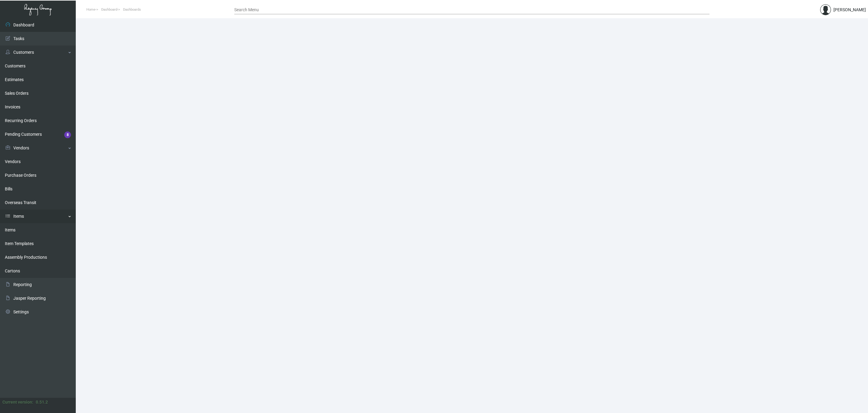  What do you see at coordinates (91, 9) in the screenshot?
I see `span: Home` at bounding box center [91, 9].